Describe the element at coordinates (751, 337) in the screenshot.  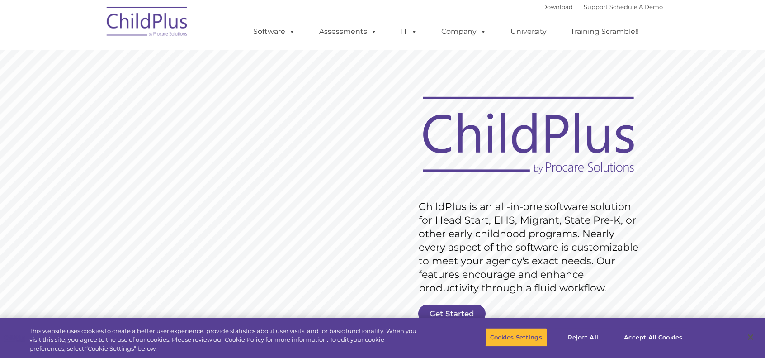
I see `button: Close` at that location.